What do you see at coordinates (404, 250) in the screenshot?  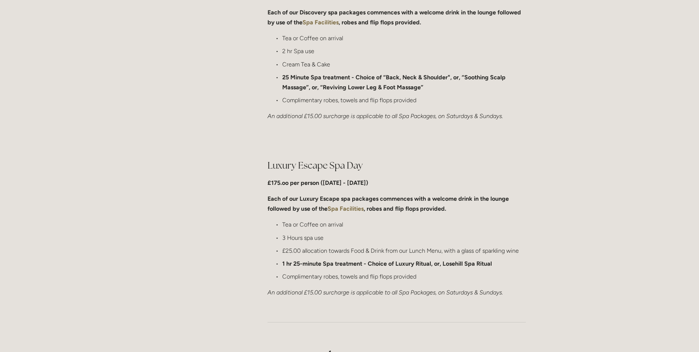 I see `p: £25.00 allocation towards Food & Drink from our Lunch Menu, with a glass of sparkling wine` at bounding box center [404, 250].